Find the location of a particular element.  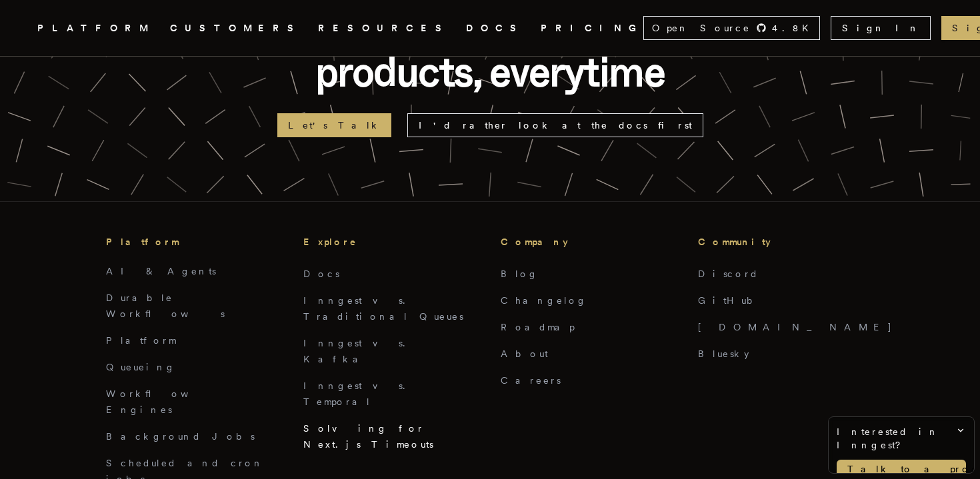

a: Background Jobs is located at coordinates (180, 436).